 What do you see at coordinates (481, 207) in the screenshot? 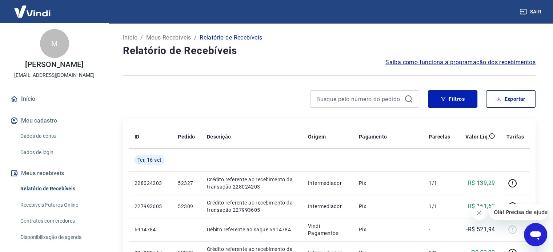
I see `p: R$ 161,63` at bounding box center [481, 207].